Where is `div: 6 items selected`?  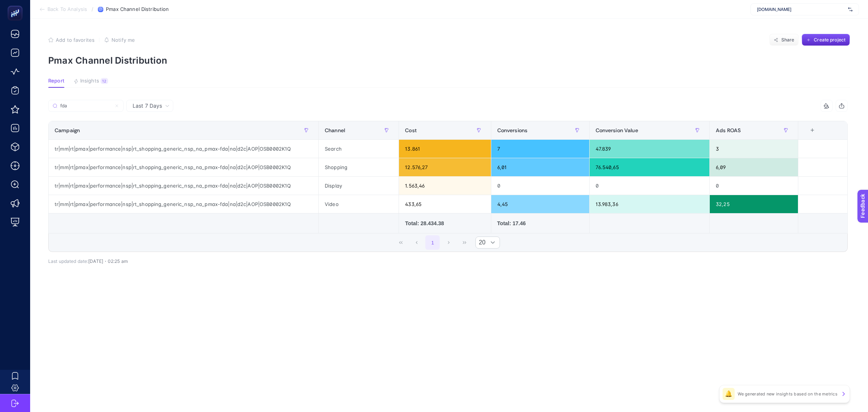
div: 6 items selected is located at coordinates (808, 136).